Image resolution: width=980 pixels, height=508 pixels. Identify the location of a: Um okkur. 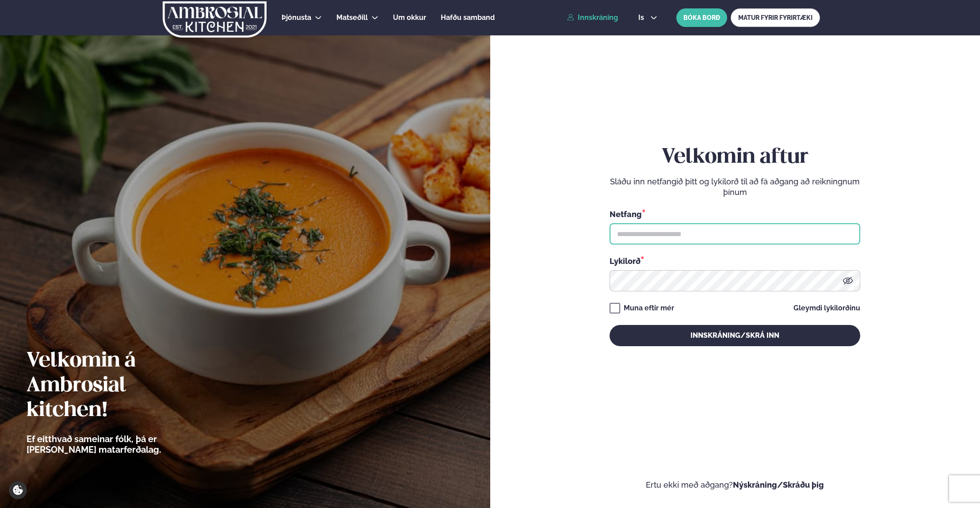
(409, 18).